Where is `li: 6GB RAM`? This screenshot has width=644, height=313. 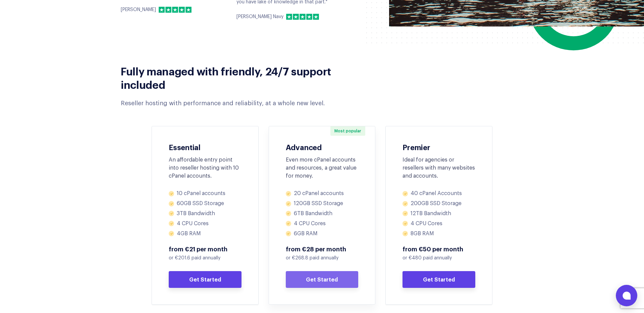 li: 6GB RAM is located at coordinates (322, 234).